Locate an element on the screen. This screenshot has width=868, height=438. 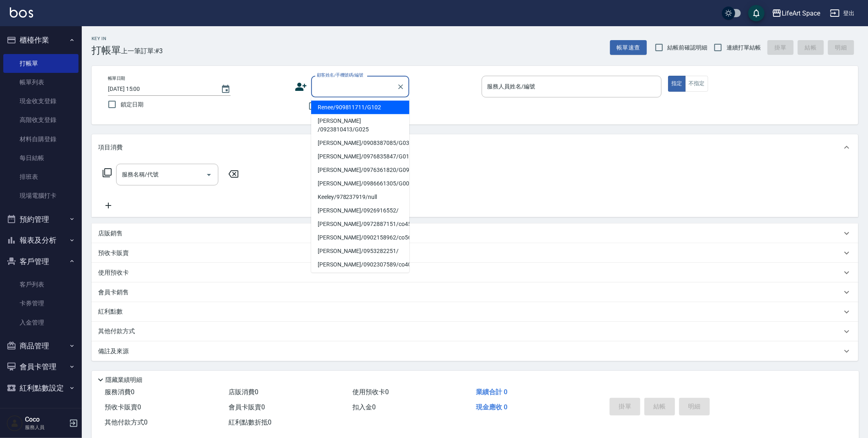
button: 客戶管理 is located at coordinates (41, 262).